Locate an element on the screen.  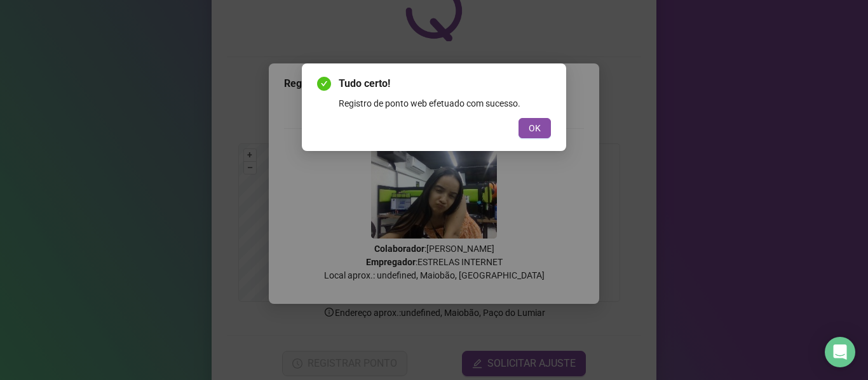
div: Registro de ponto web efetuado com sucesso. is located at coordinates (445, 104).